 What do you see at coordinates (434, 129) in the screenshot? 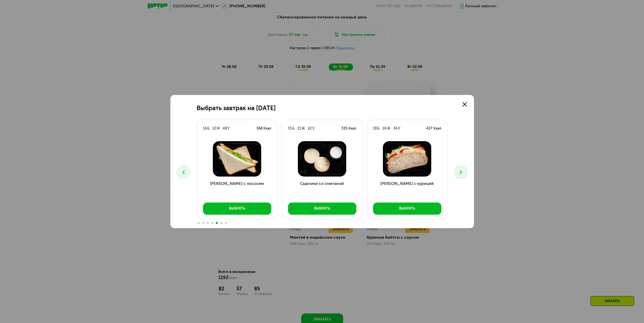
I see `div: 427 Ккал` at bounding box center [434, 129].